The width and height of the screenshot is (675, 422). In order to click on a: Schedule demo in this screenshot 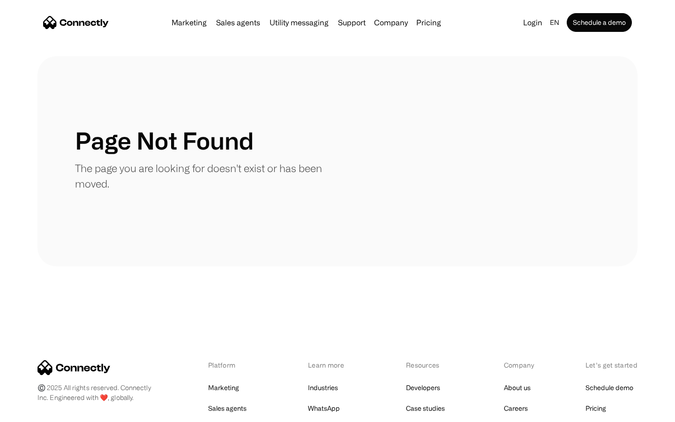, I will do `click(610, 388)`.